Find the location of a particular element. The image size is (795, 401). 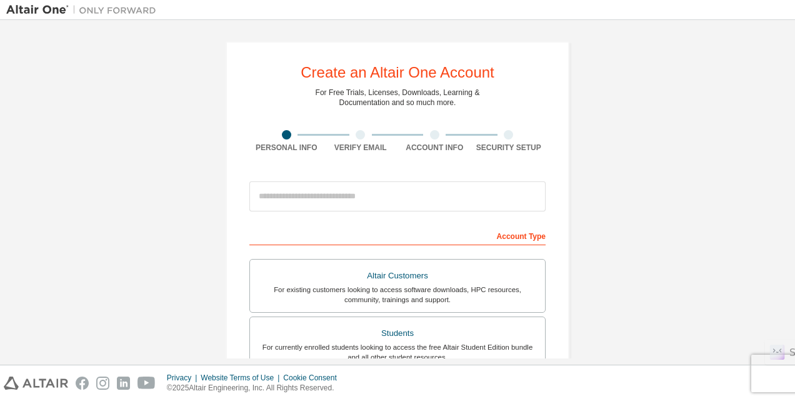

img: instagram.svg is located at coordinates (103, 383).